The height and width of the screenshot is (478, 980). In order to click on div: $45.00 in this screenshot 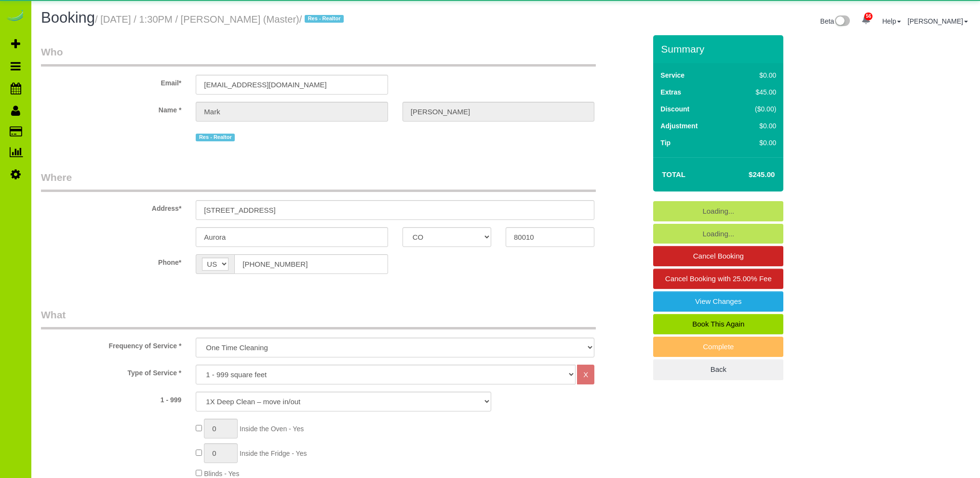, I will do `click(755, 92)`.